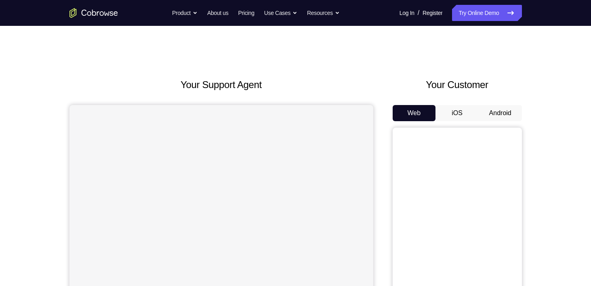 This screenshot has height=286, width=591. I want to click on a: Try Online Demo, so click(487, 13).